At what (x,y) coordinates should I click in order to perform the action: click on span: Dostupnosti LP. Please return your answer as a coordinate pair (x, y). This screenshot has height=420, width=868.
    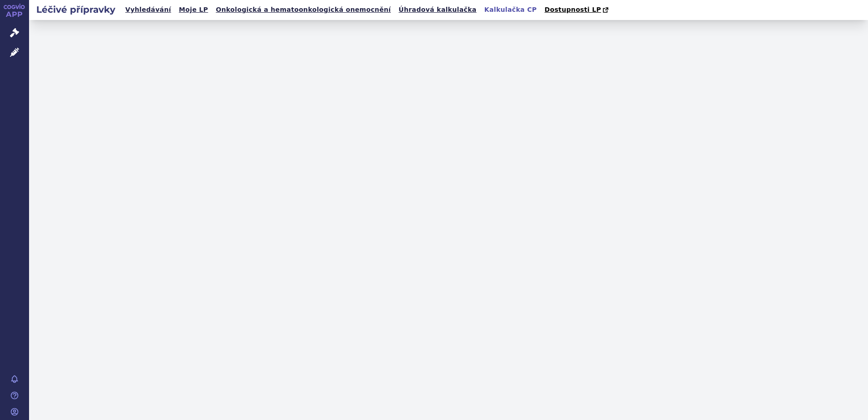
    Looking at the image, I should click on (572, 10).